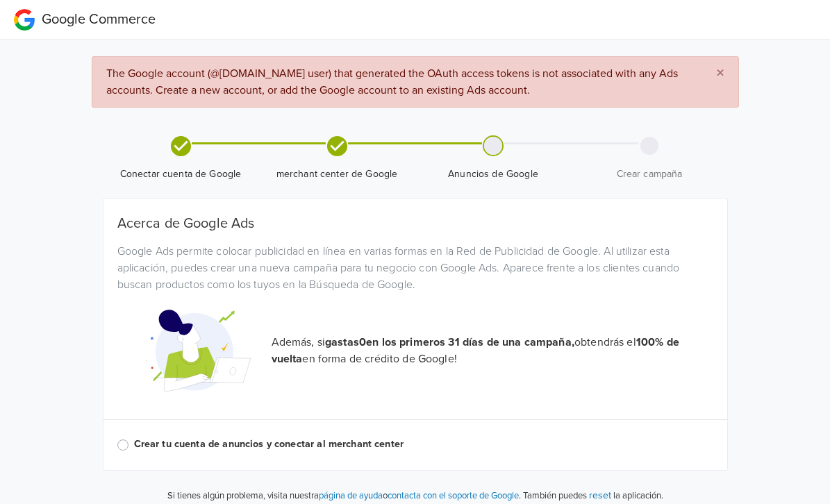 Image resolution: width=830 pixels, height=504 pixels. What do you see at coordinates (720, 73) in the screenshot?
I see `button: Close` at bounding box center [720, 73].